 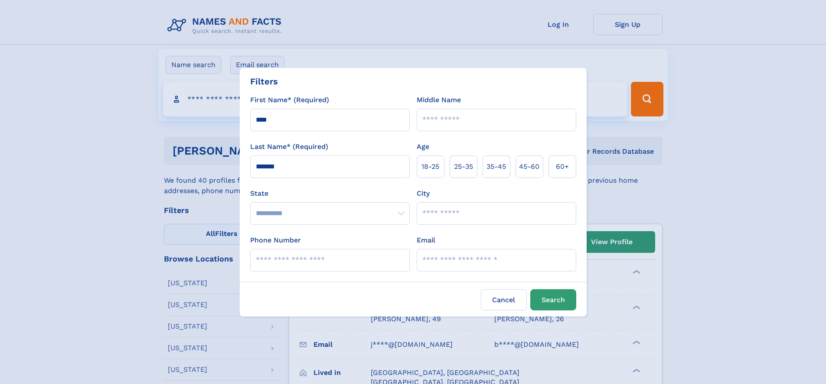 I want to click on span: 18‑25, so click(x=430, y=167).